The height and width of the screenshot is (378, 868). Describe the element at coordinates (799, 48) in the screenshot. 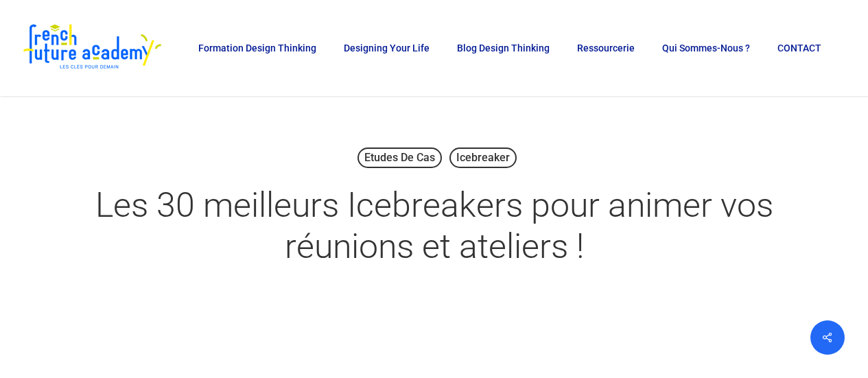

I see `a: CONTACT` at that location.